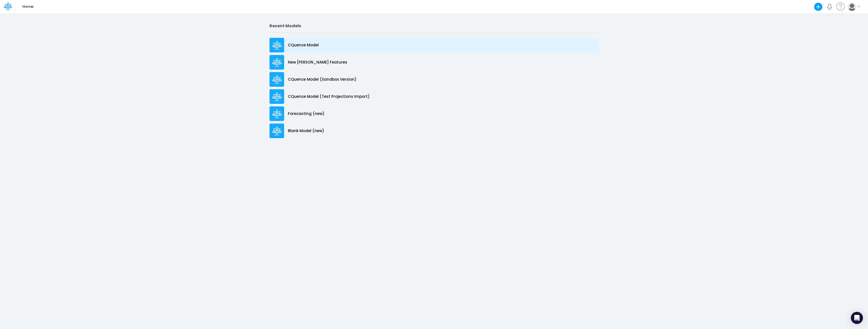  I want to click on p: CQuence Model (Test Projections Import), so click(329, 97).